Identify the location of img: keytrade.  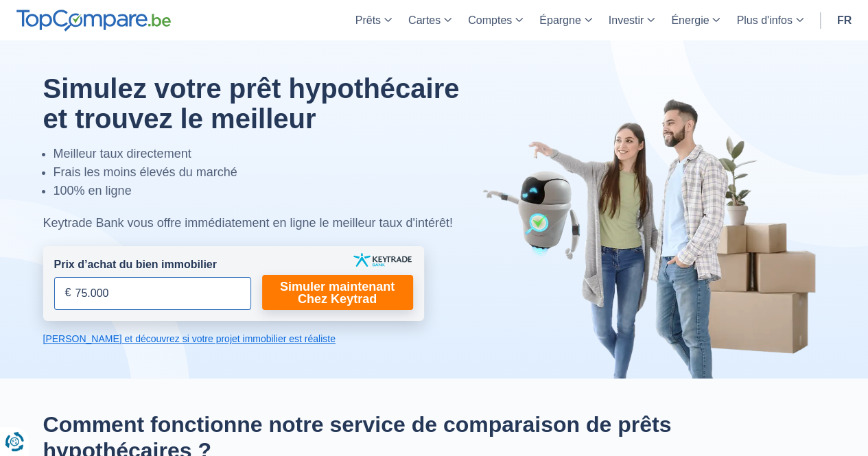
(382, 259).